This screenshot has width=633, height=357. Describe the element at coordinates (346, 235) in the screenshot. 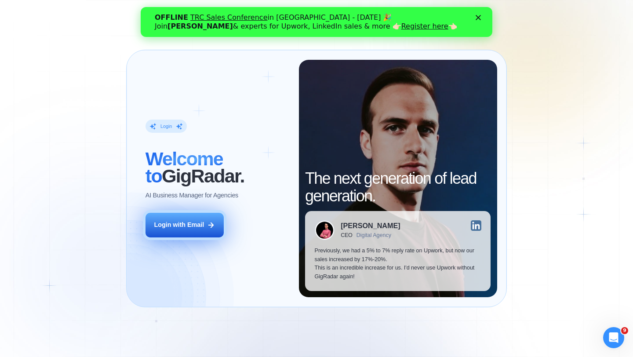

I see `div: CEO` at that location.